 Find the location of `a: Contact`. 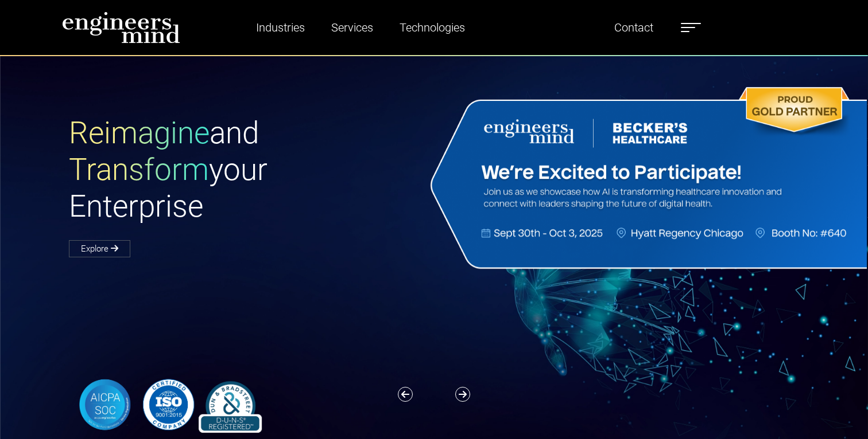

a: Contact is located at coordinates (634, 28).